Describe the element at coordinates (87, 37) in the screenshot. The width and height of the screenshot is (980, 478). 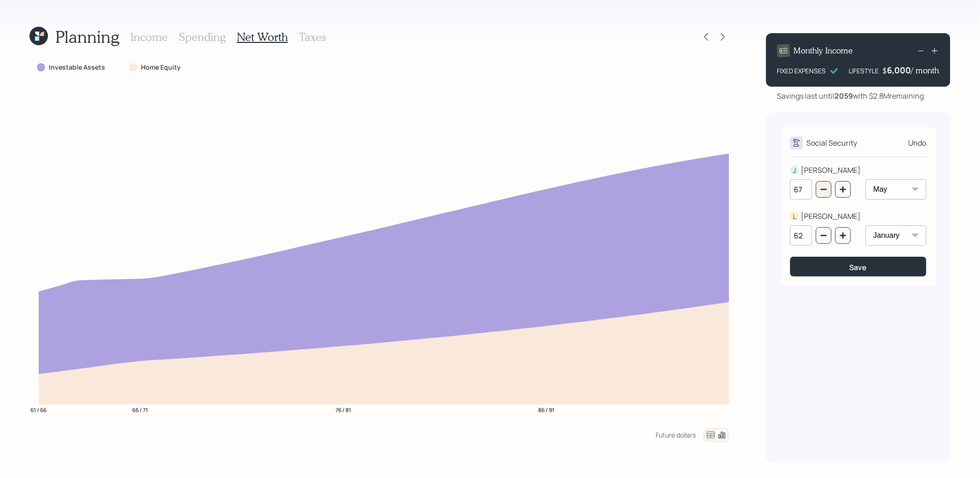
I see `h1: Planning` at that location.